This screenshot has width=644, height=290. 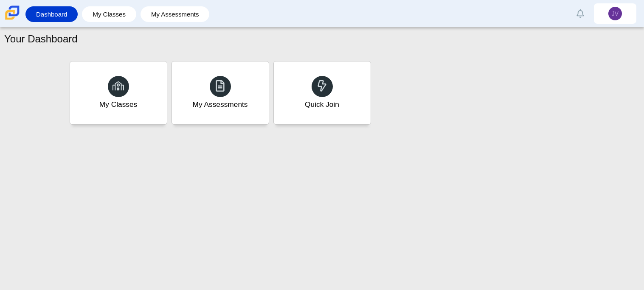 I want to click on img: Carmen School of Science & Technology, so click(x=12, y=13).